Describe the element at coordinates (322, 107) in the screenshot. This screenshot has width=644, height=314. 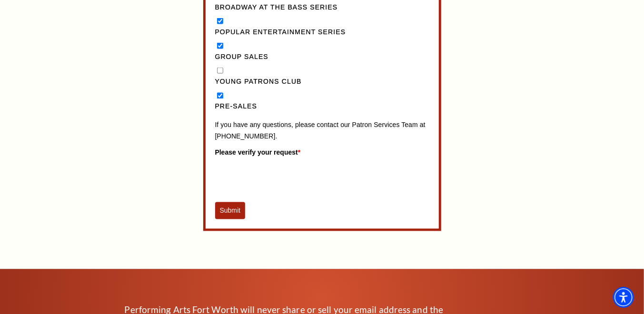
I see `label: Pre-Sales` at that location.